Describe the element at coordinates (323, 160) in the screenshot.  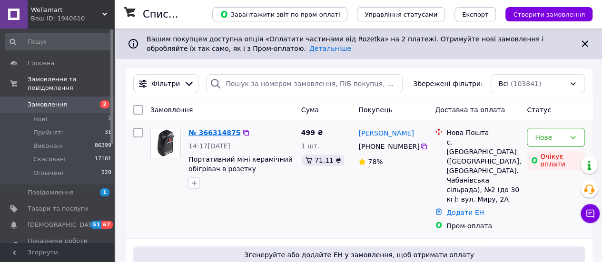
I see `div: 71.11 ₴` at that location.